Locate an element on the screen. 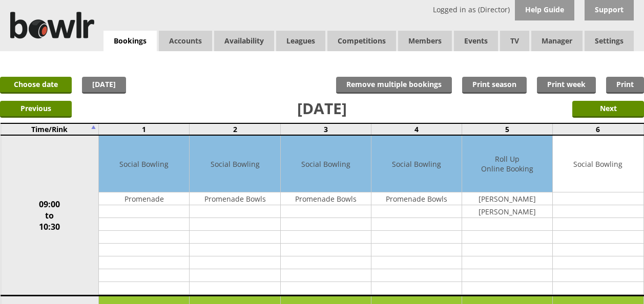  td: 09:00 to 10:30 is located at coordinates (50, 215).